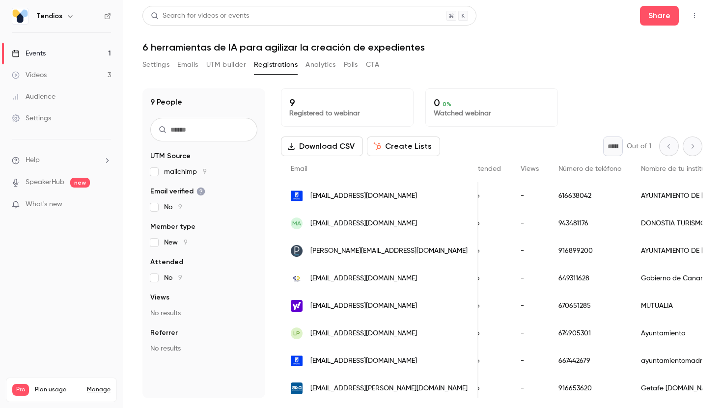 This screenshot has height=408, width=722. I want to click on div: Videos, so click(29, 75).